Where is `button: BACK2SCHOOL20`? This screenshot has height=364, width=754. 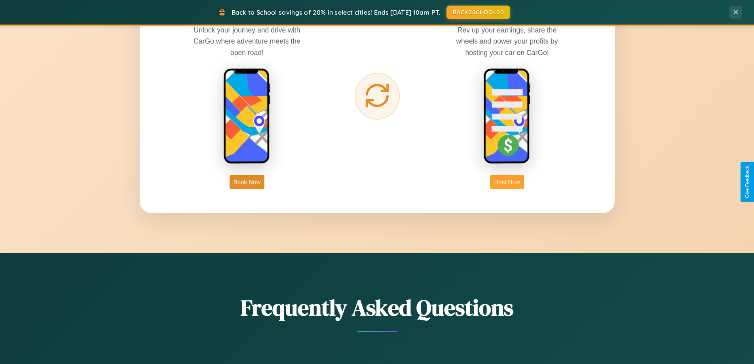
button: BACK2SCHOOL20 is located at coordinates (478, 12).